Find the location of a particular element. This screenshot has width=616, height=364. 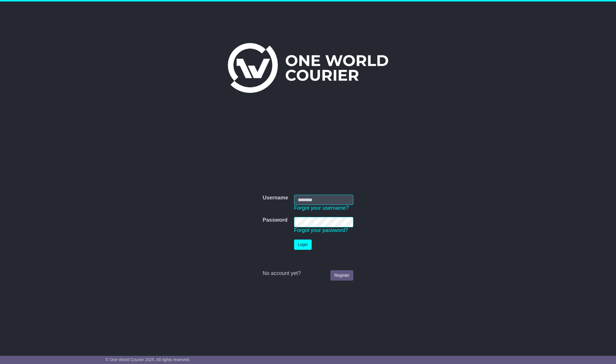

a: Register is located at coordinates (342, 276).